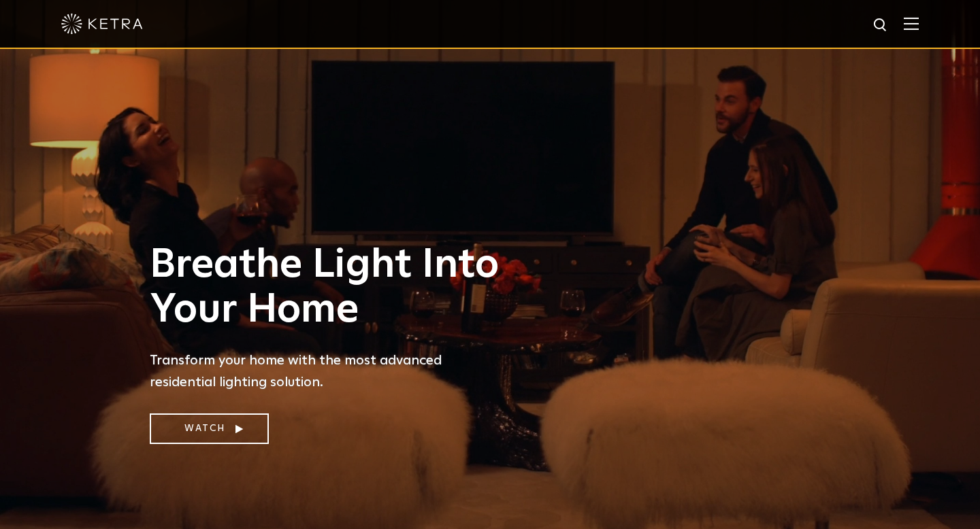 This screenshot has width=980, height=529. What do you see at coordinates (881, 25) in the screenshot?
I see `img: search icon` at bounding box center [881, 25].